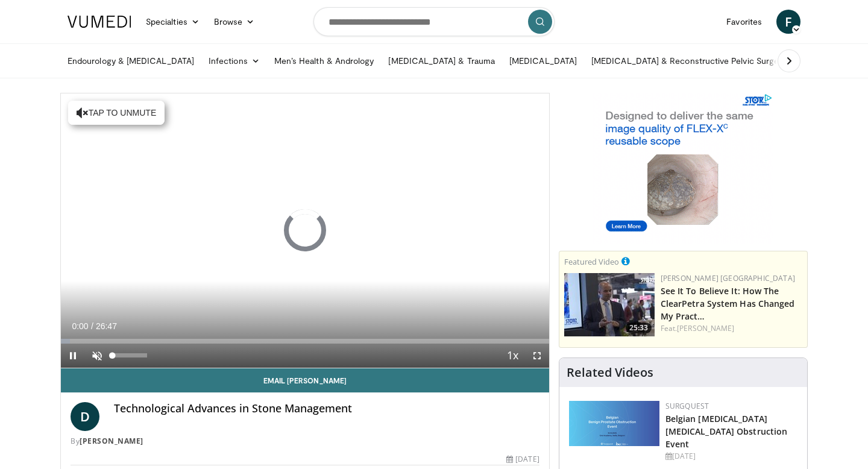 The width and height of the screenshot is (868, 469). Describe the element at coordinates (788, 22) in the screenshot. I see `a: F` at that location.